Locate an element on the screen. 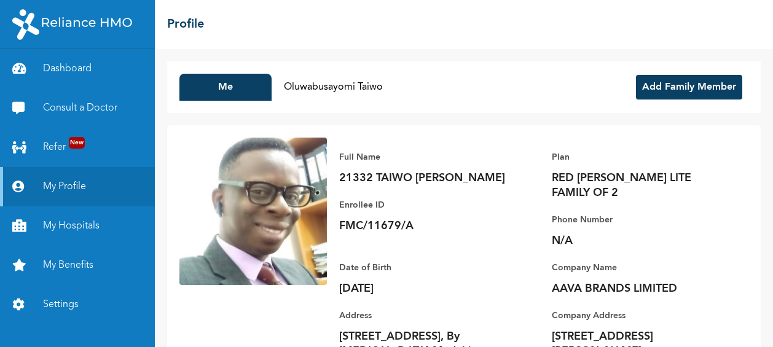 The width and height of the screenshot is (773, 347). button: Oluwabusayomi Taiwo is located at coordinates (333, 87).